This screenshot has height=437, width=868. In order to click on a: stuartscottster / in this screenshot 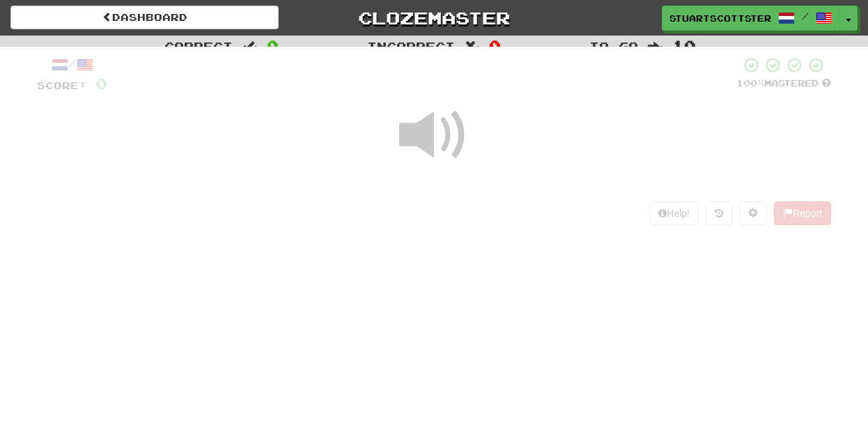, I will do `click(751, 18)`.